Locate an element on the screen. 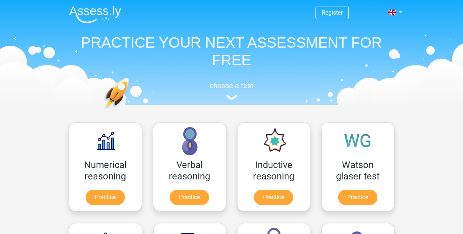 Image resolution: width=463 pixels, height=234 pixels. a: choose a test is located at coordinates (232, 91).